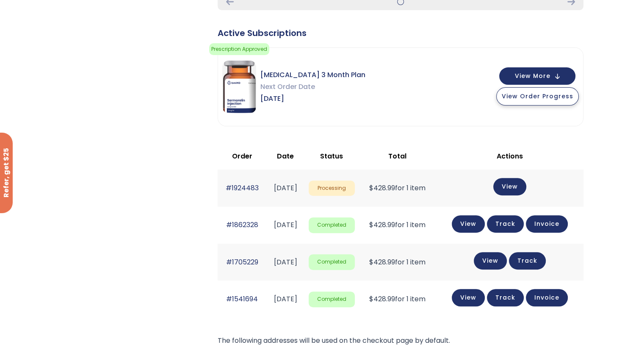 The height and width of the screenshot is (350, 644). I want to click on a: #1541694, so click(242, 299).